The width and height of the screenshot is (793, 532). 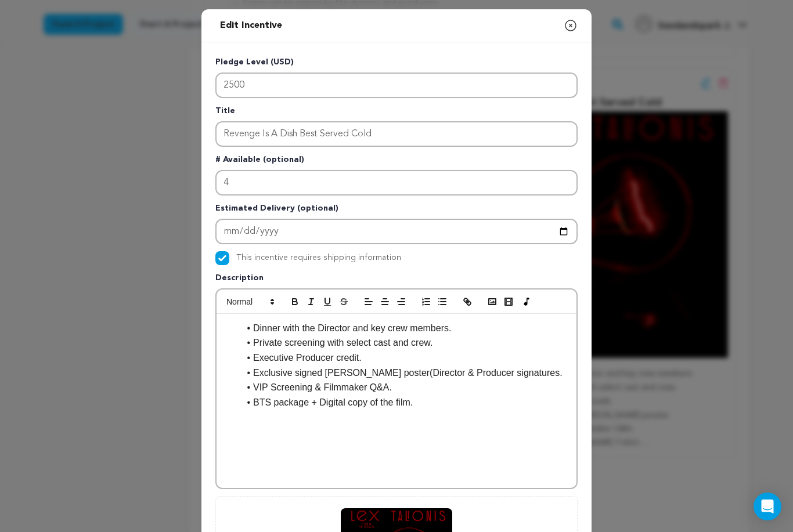 I want to click on input: Enter level, so click(x=396, y=86).